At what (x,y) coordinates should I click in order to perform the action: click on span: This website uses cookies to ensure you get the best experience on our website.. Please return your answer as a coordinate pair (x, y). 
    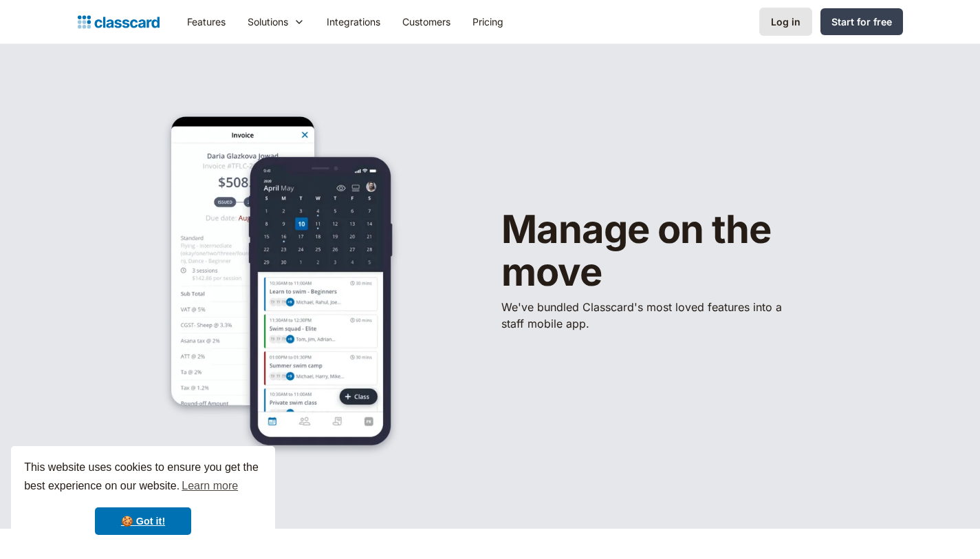
    Looking at the image, I should click on (143, 478).